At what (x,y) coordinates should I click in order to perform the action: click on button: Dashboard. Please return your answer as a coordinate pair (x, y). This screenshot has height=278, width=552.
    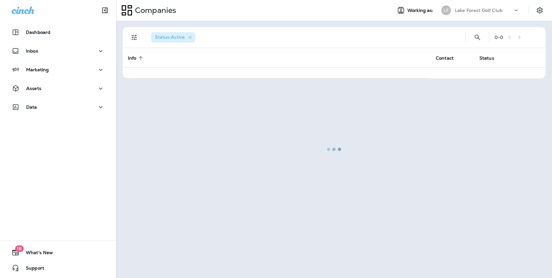
    Looking at the image, I should click on (58, 32).